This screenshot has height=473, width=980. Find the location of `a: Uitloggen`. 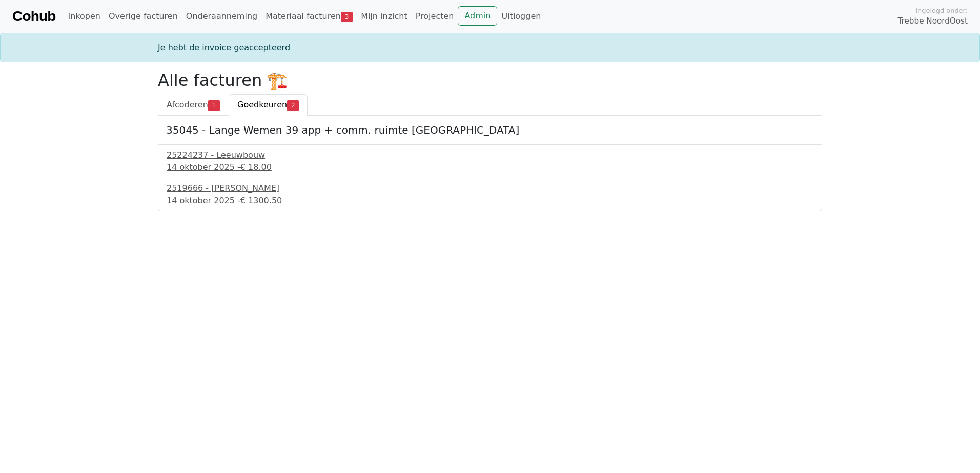

a: Uitloggen is located at coordinates (521, 17).